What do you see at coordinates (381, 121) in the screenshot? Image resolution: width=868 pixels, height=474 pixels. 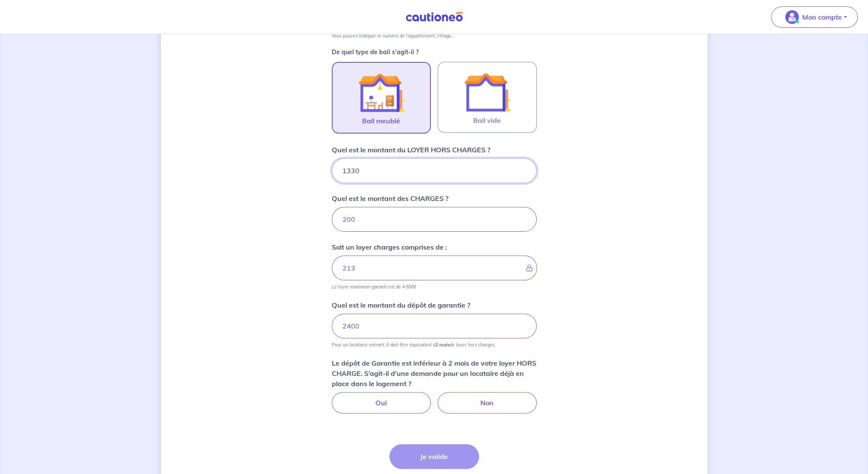 I see `span: Bail meublé` at bounding box center [381, 121].